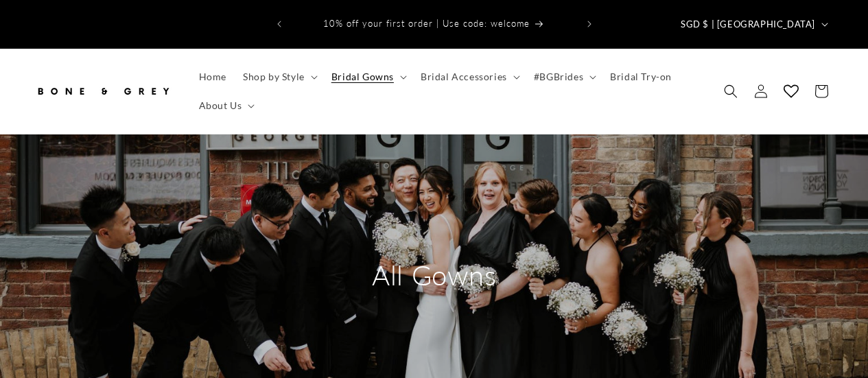  Describe the element at coordinates (363, 77) in the screenshot. I see `span: Bridal Gowns` at that location.